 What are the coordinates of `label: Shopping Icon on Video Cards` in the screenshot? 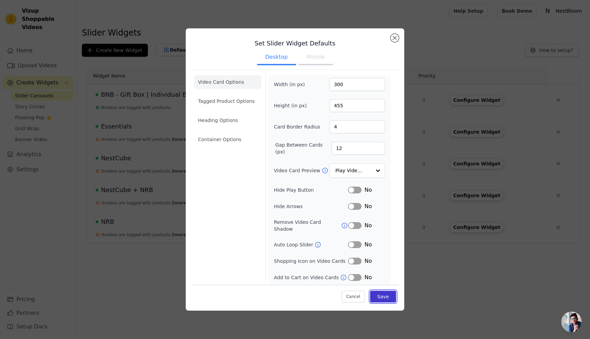 It's located at (311, 261).